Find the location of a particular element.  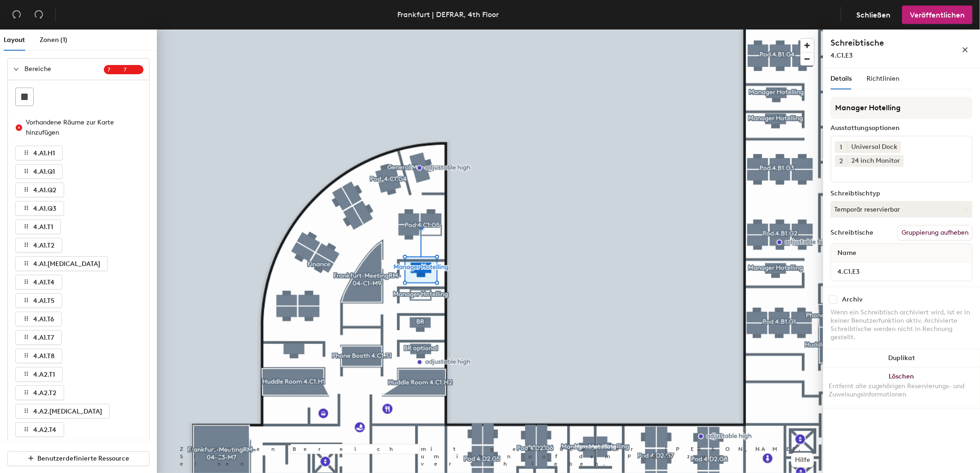

button: 4.A1.Q3 is located at coordinates (40, 209).